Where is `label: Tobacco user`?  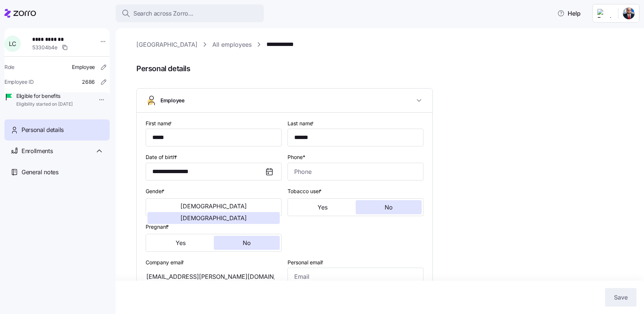 label: Tobacco user is located at coordinates (306, 191).